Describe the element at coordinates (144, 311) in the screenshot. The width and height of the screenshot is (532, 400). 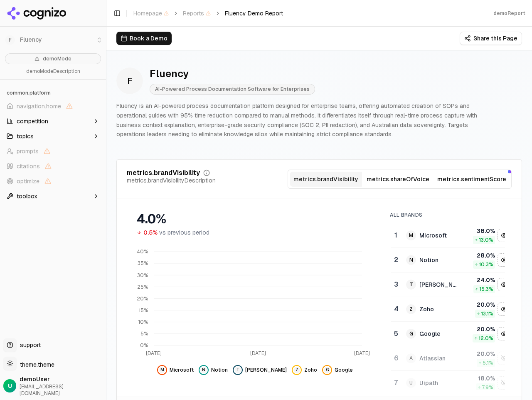
I see `tspan: 15%` at that location.